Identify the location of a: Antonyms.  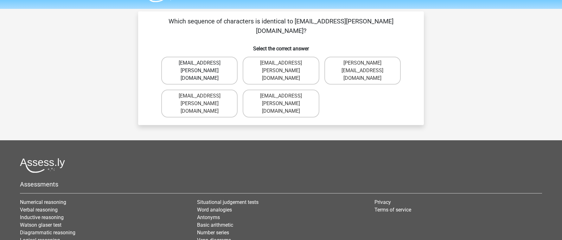
(208, 217).